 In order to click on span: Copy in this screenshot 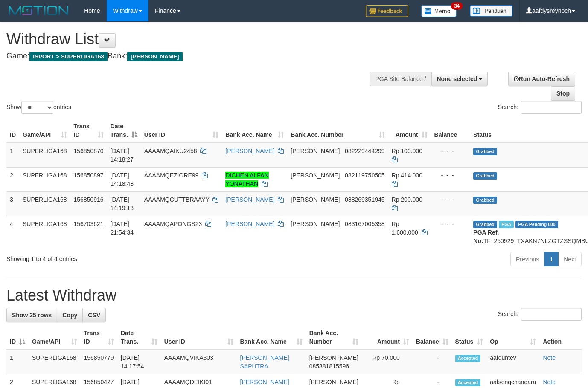, I will do `click(70, 315)`.